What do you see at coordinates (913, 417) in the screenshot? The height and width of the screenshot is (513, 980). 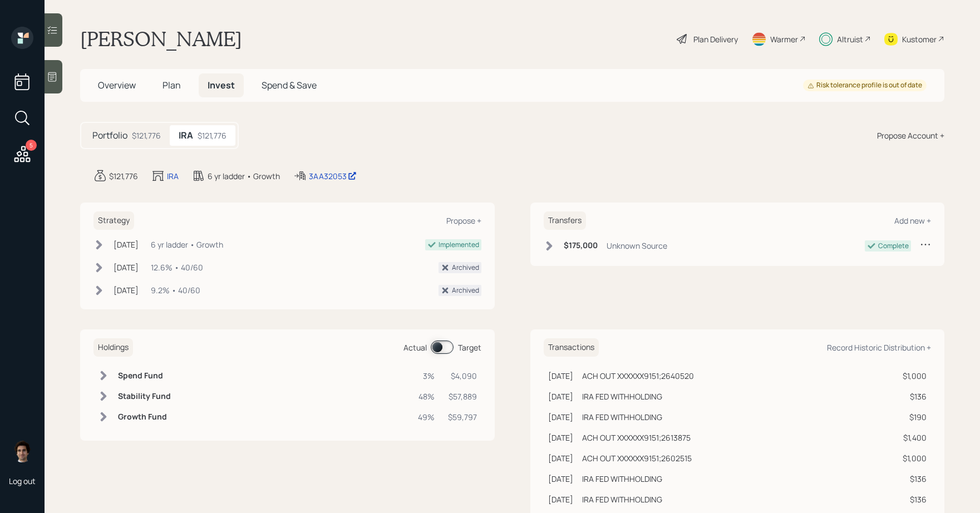 I see `div: $190` at bounding box center [913, 417].